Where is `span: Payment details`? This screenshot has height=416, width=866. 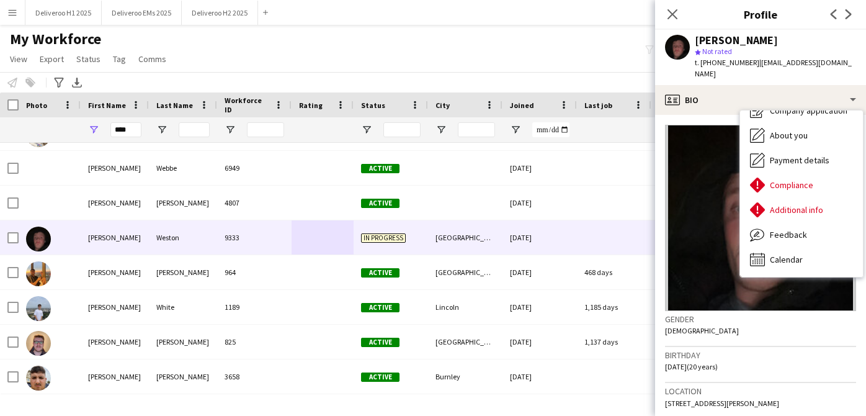 span: Payment details is located at coordinates (800, 160).